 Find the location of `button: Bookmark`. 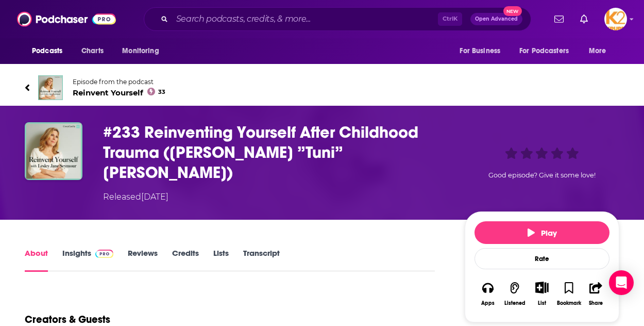

button: Bookmark is located at coordinates (568, 293).